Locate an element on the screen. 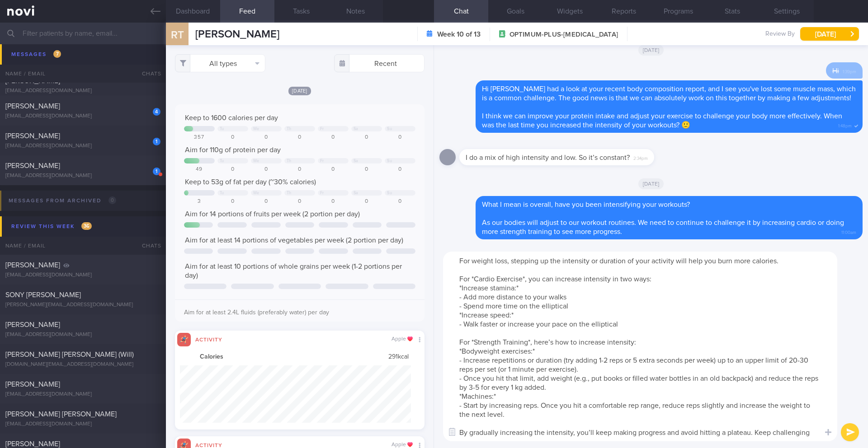  div: Apple is located at coordinates (402, 339).